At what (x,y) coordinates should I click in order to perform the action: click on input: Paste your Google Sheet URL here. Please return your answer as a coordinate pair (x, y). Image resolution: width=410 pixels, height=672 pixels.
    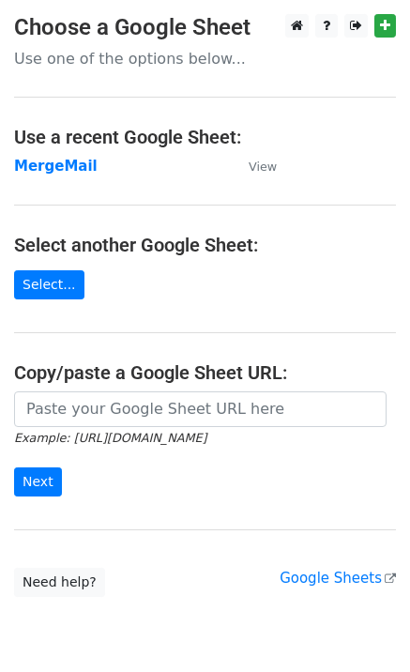
    Looking at the image, I should click on (200, 409).